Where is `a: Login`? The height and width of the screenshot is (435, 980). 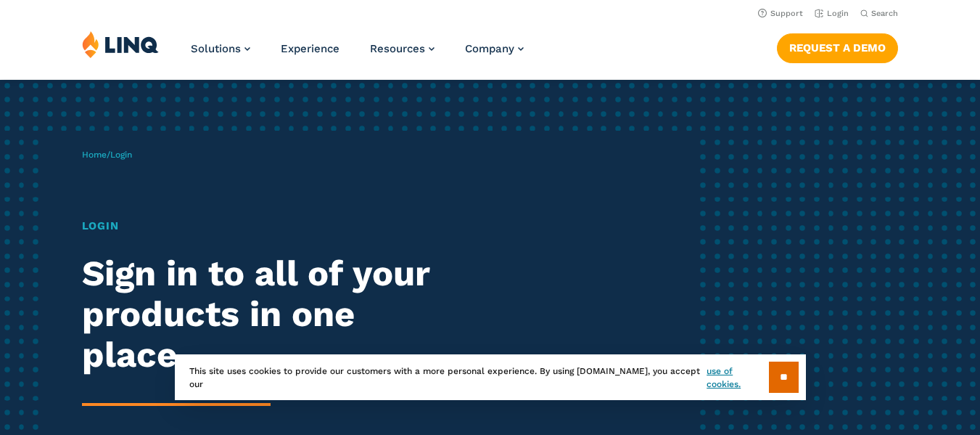
a: Login is located at coordinates (831, 13).